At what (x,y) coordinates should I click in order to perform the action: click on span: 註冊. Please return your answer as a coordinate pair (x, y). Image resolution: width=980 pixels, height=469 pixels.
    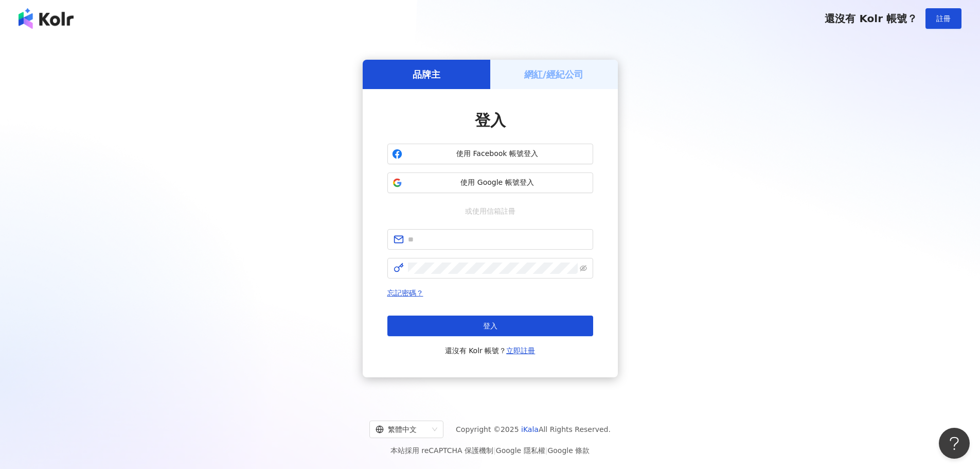
    Looking at the image, I should click on (944, 19).